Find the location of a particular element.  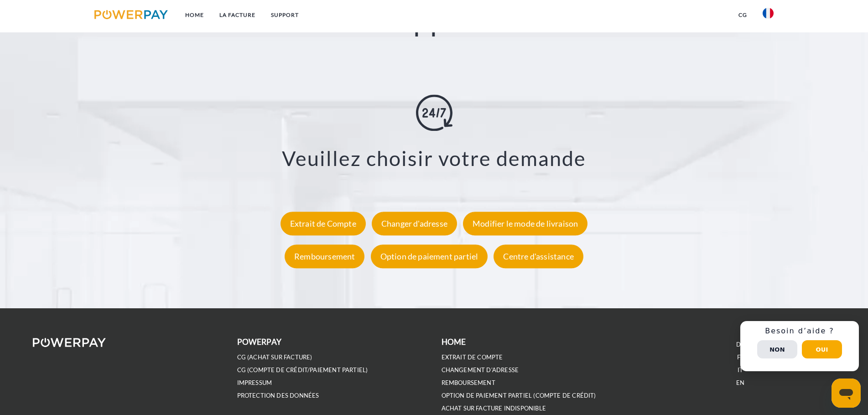

img: online-shopping.svg is located at coordinates (434, 113).